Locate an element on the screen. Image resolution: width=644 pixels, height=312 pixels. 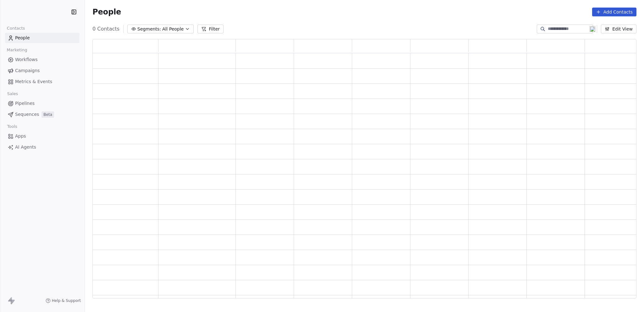
a: Workflows is located at coordinates (42, 60).